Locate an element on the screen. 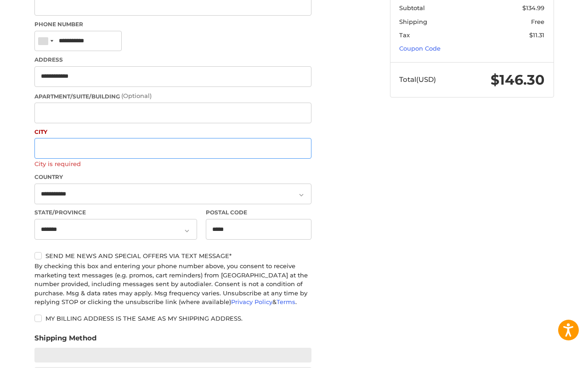  label: Postal Code is located at coordinates (259, 212).